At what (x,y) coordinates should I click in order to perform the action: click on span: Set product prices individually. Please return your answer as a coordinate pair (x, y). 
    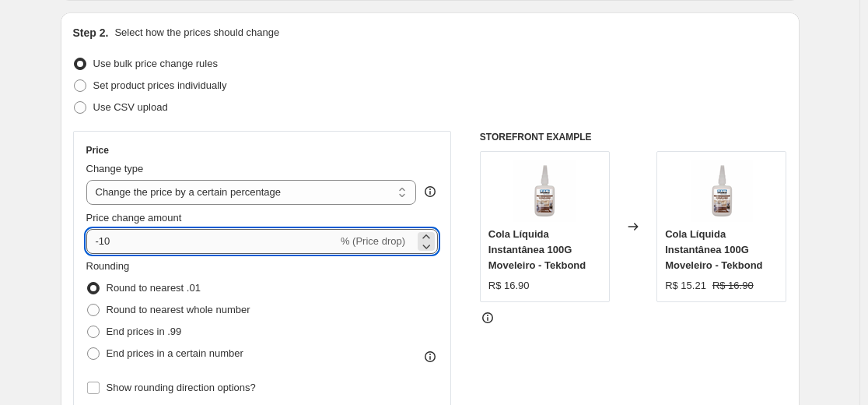
    Looking at the image, I should click on (160, 85).